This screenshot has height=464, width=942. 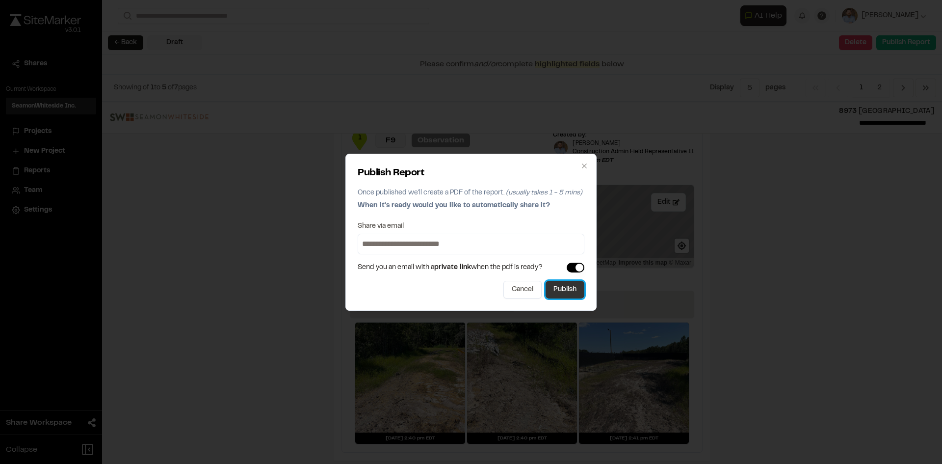 What do you see at coordinates (450, 267) in the screenshot?
I see `span: Send you an email with a when the pdf is ready?` at bounding box center [450, 267].